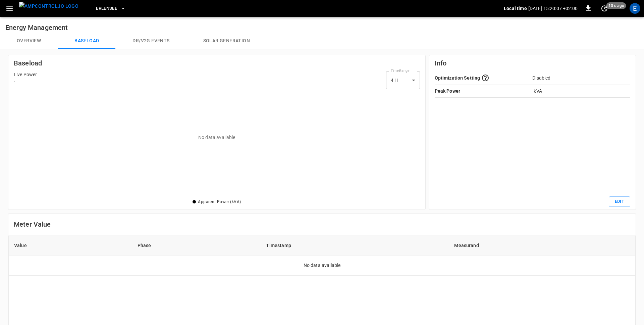  Describe the element at coordinates (322, 224) in the screenshot. I see `h6: Meter Value` at that location.